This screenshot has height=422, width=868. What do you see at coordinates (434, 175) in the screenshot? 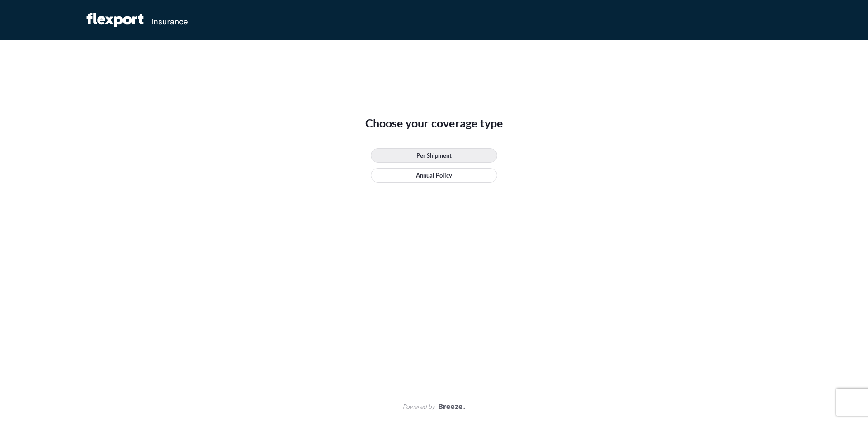
I see `p: Annual Policy` at bounding box center [434, 175].